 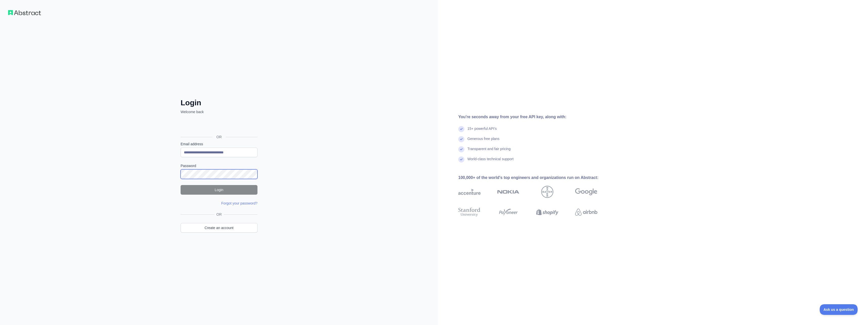 I want to click on div: Generous free plans, so click(x=483, y=141).